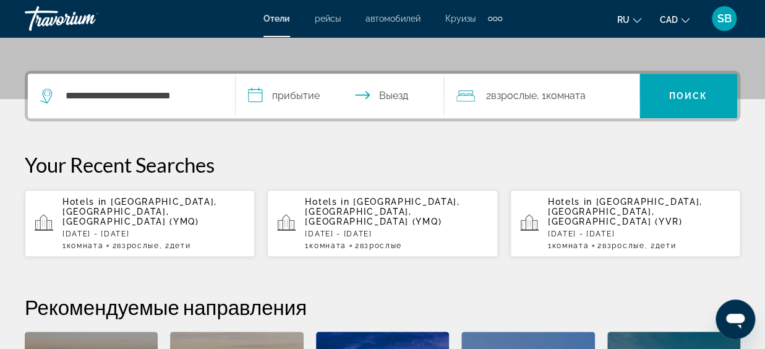 The image size is (765, 349). What do you see at coordinates (542, 96) in the screenshot?
I see `button: Travelers: 2 adults, 0 children` at bounding box center [542, 96].